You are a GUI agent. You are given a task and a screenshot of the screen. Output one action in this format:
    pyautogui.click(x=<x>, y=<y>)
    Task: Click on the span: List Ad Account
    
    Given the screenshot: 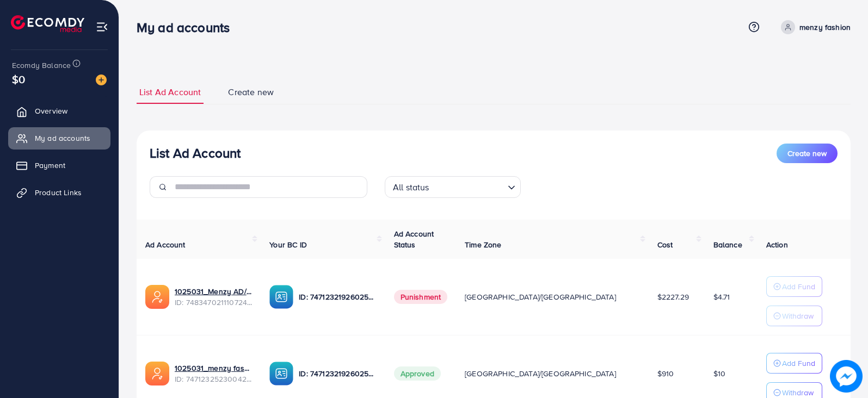 What is the action you would take?
    pyautogui.click(x=170, y=92)
    